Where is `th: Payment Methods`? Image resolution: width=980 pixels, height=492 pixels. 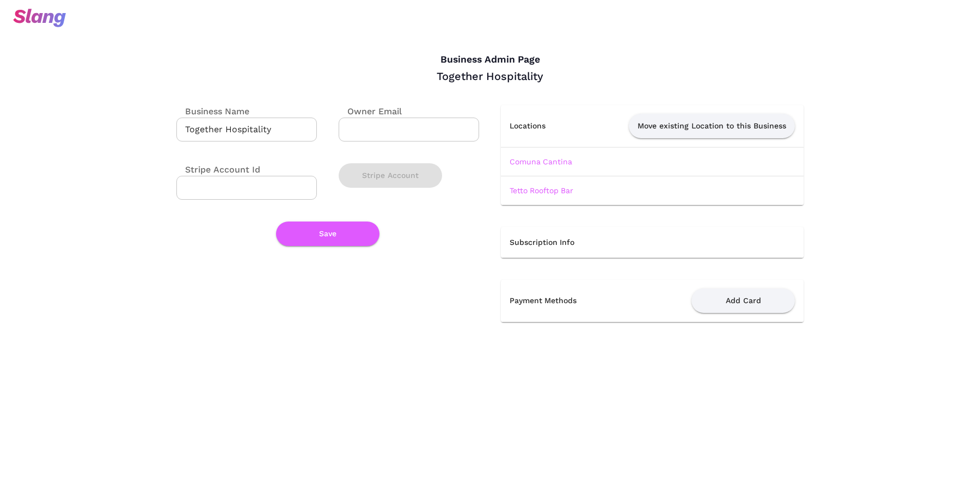 th: Payment Methods is located at coordinates (563, 301).